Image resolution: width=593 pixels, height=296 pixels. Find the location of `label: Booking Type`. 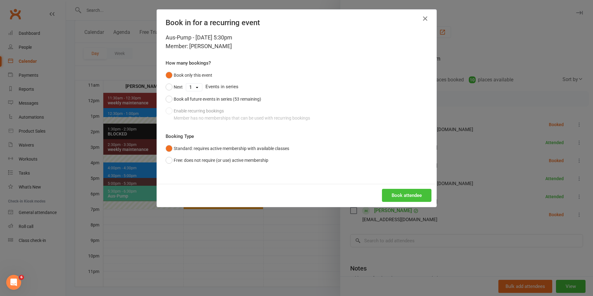

label: Booking Type is located at coordinates (179, 137).